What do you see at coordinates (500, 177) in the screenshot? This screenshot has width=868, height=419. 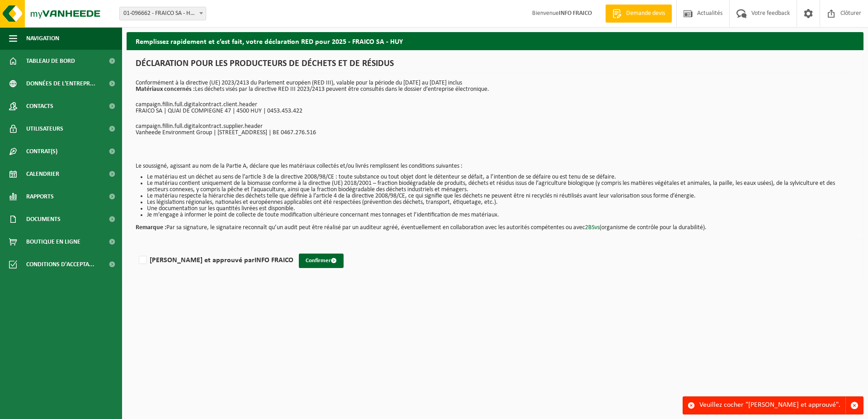 I see `li: Le matériau est un déchet au sens de l’article 3 de la directive 2008/98/CE : toute substance ou ...` at bounding box center [500, 177].